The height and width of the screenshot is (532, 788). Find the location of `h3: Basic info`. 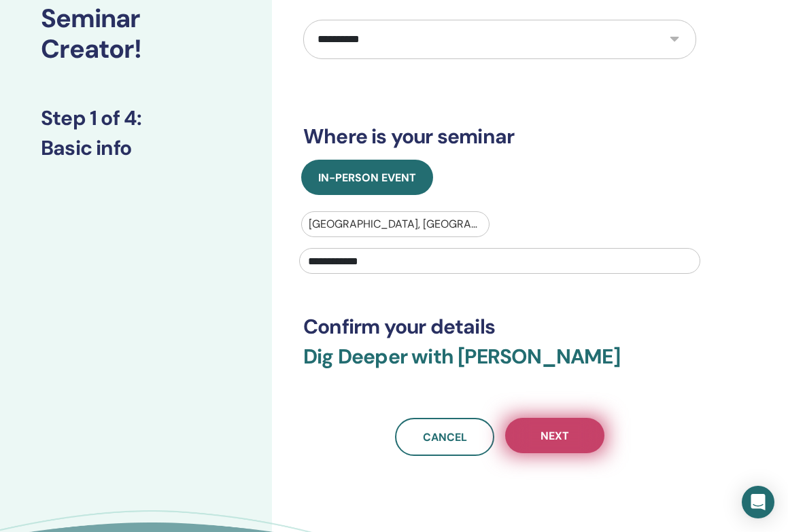

h3: Basic info is located at coordinates (136, 148).